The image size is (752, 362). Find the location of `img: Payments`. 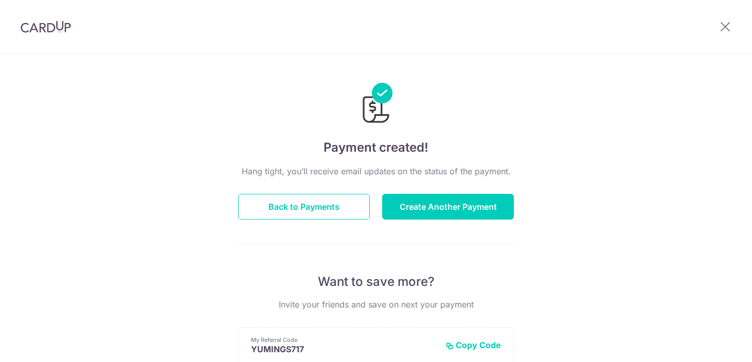

img: Payments is located at coordinates (376, 104).